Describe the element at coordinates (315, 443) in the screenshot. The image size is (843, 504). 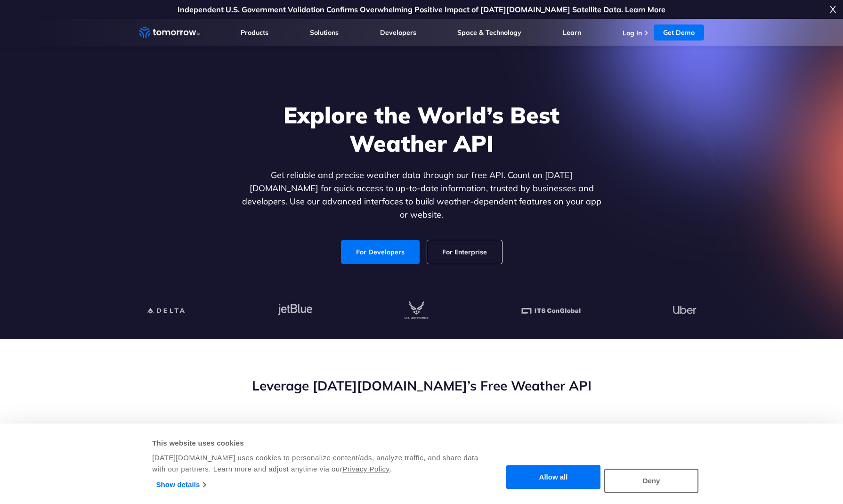
I see `div: This website uses cookies` at that location.